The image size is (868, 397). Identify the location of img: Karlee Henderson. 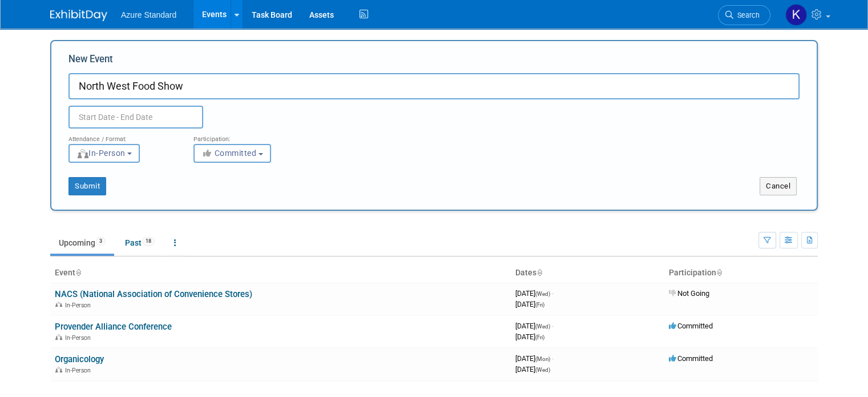
(797, 15).